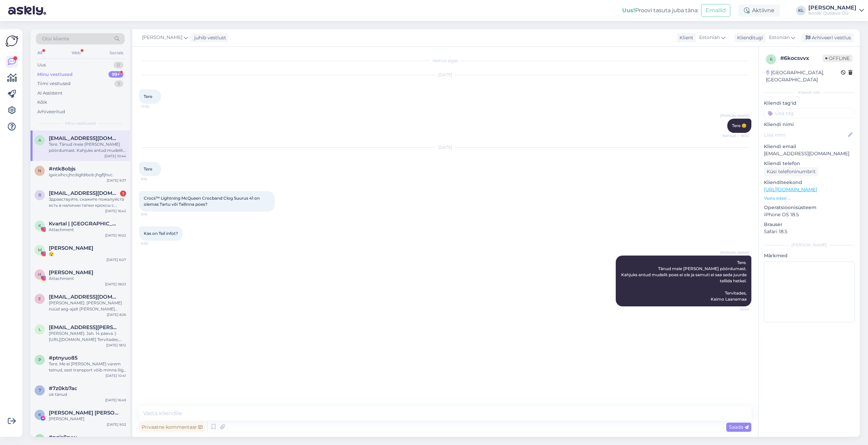 The width and height of the screenshot is (868, 445). I want to click on div: igxicxihccjhcdigfdibob jhgfljhvc., so click(88, 175).